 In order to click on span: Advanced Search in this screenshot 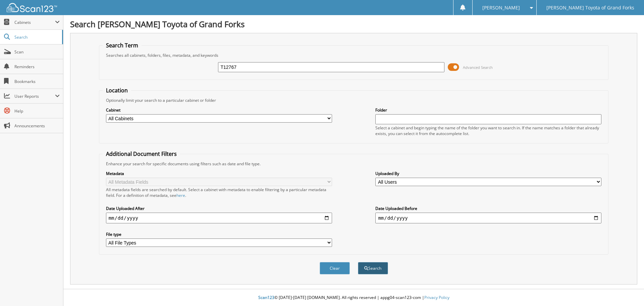, I will do `click(478, 67)`.